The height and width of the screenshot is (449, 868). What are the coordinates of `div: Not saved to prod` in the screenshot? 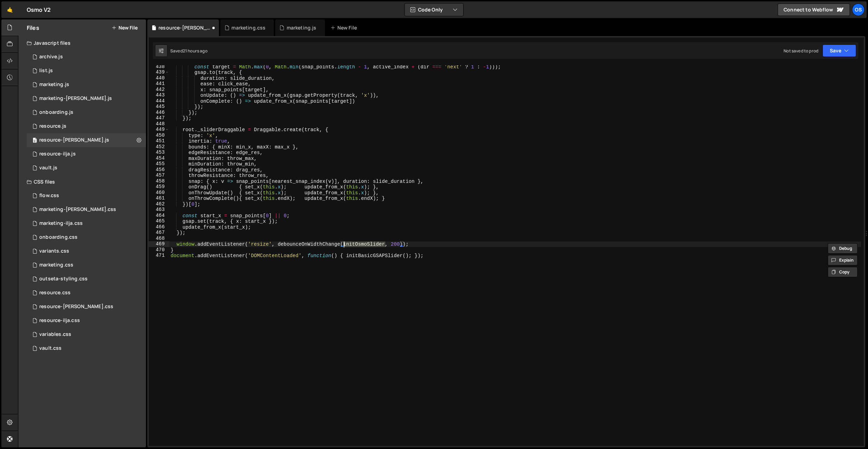 It's located at (801, 50).